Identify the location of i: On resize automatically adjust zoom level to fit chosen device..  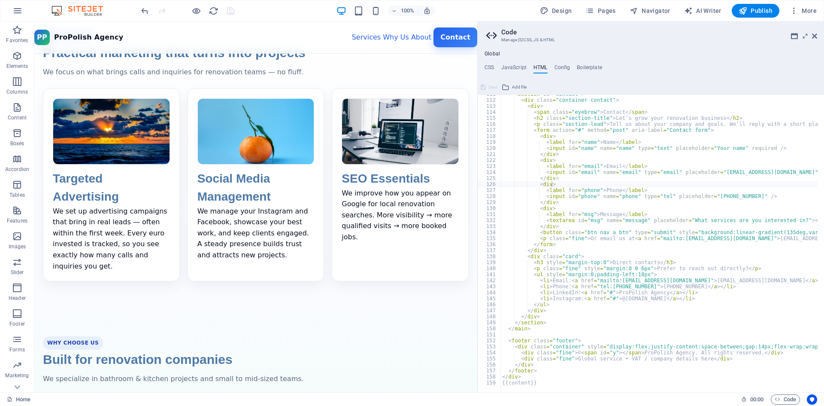
(427, 11).